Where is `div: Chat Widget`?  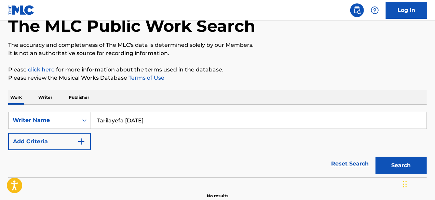
div: Chat Widget is located at coordinates (418, 184).